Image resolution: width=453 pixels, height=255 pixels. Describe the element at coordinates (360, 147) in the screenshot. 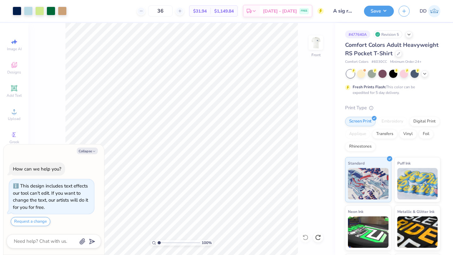

I see `div: Rhinestones` at that location.